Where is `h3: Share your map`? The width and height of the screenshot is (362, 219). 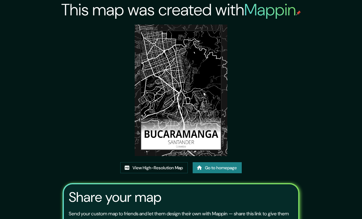
h3: Share your map is located at coordinates (115, 197).